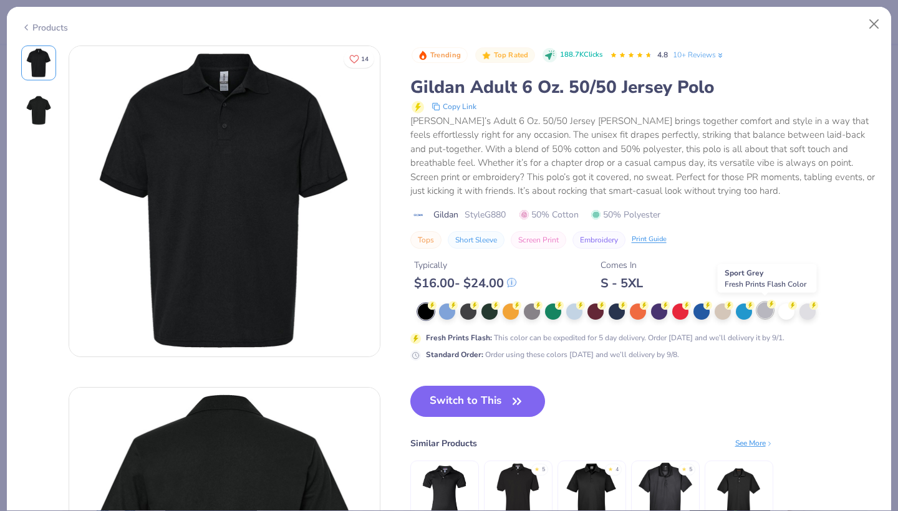 This screenshot has height=511, width=898. Describe the element at coordinates (625, 215) in the screenshot. I see `span: 50% Polyester` at that location.